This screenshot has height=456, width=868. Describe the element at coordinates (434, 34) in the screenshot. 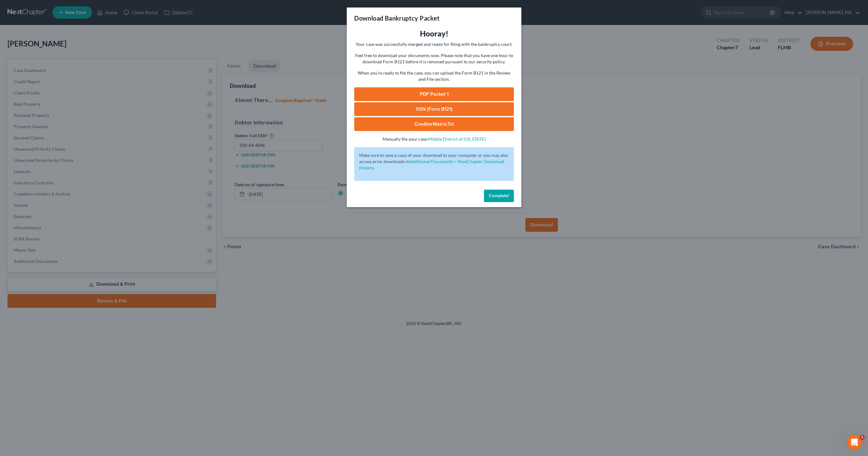

I see `h3: Hooray!` at that location.